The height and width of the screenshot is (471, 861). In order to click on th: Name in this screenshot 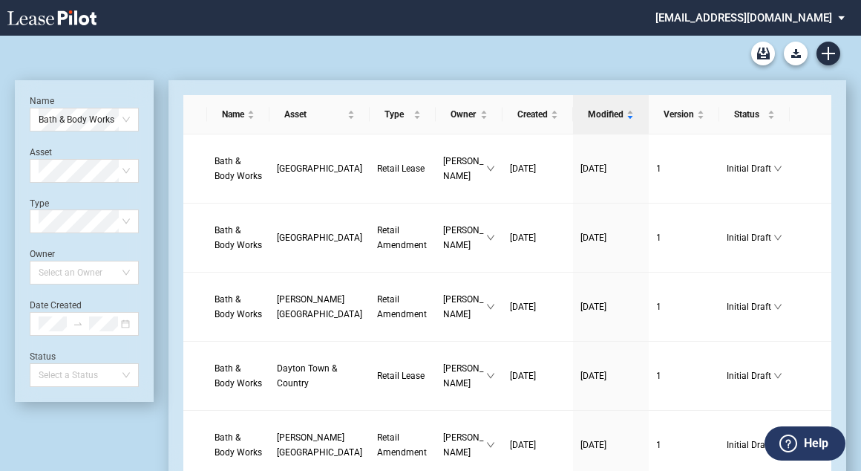, I will do `click(238, 114)`.